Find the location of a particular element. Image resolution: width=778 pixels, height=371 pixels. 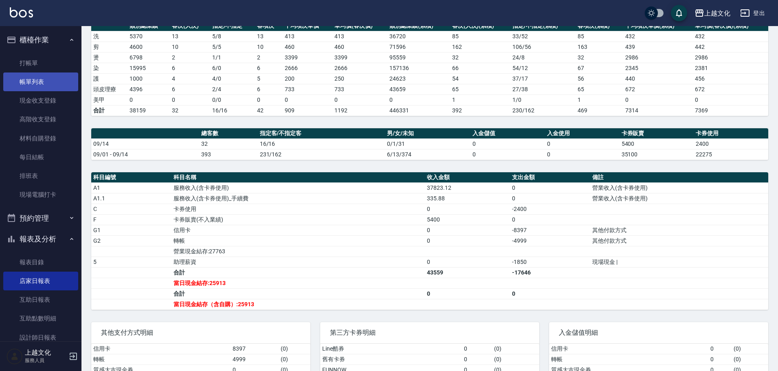

td: 37823.12 is located at coordinates (467, 188).